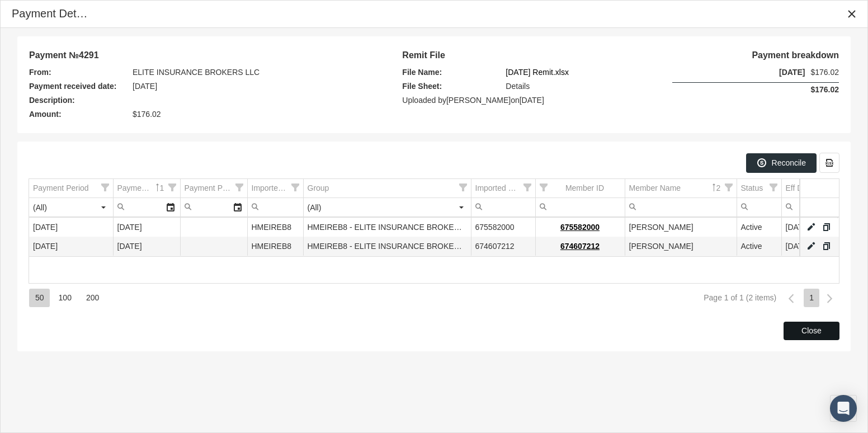 The height and width of the screenshot is (433, 868). What do you see at coordinates (295, 188) in the screenshot?
I see `span: Show filter options for column 'Imported Group Code'` at bounding box center [295, 188].